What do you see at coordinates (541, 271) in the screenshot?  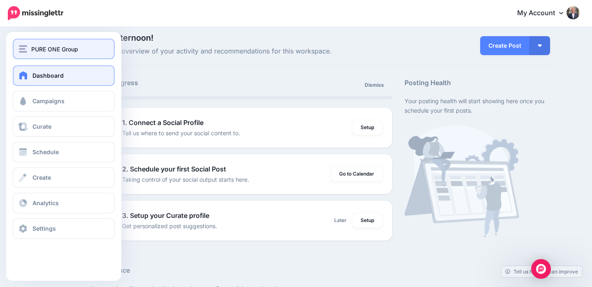 I see `a: Tell us how we can improve` at bounding box center [541, 271].